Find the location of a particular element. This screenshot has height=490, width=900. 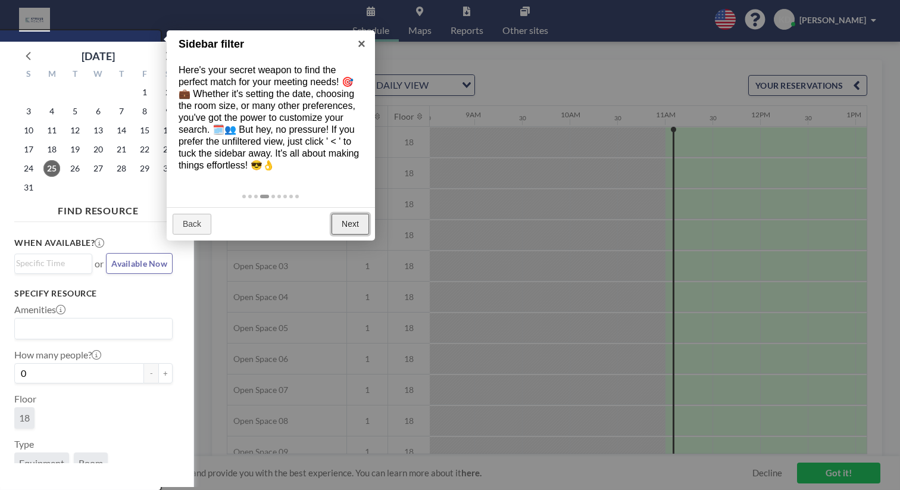

a: Next is located at coordinates (350, 224).